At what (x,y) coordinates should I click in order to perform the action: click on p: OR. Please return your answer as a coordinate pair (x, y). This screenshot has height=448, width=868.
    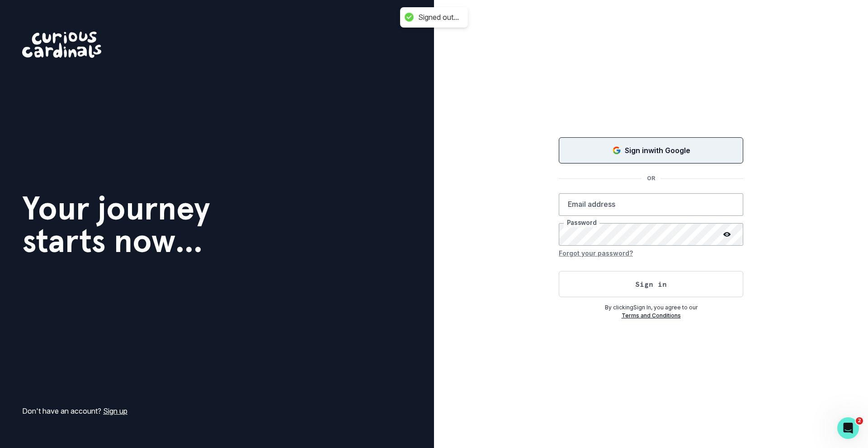
    Looking at the image, I should click on (651, 178).